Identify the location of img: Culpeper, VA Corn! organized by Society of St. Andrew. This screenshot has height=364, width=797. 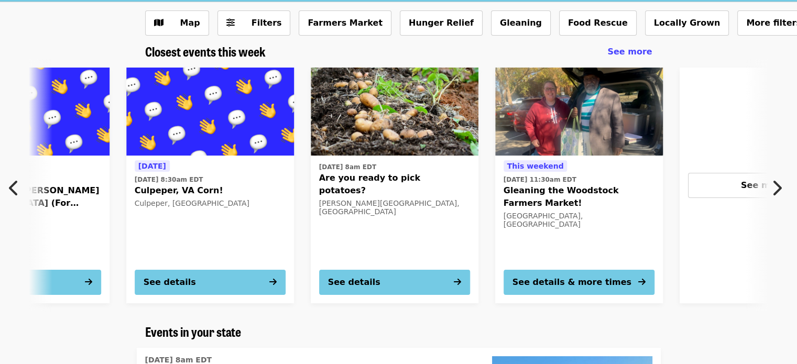
(210, 112).